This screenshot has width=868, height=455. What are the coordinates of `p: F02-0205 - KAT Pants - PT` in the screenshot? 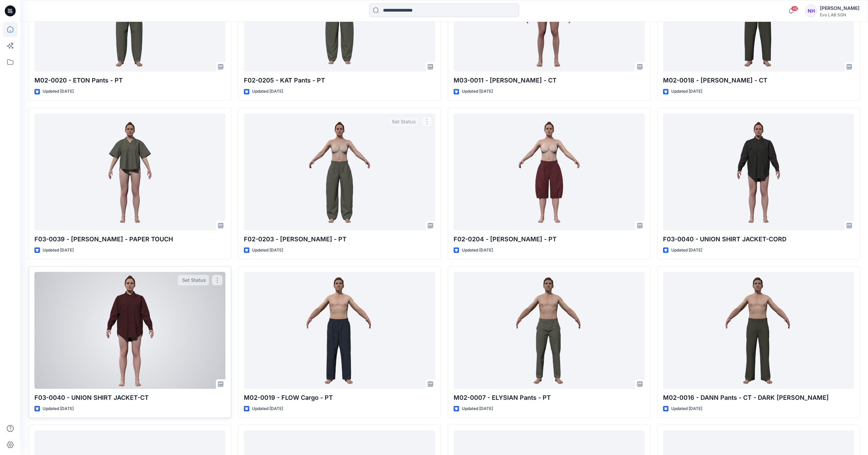 It's located at (340, 81).